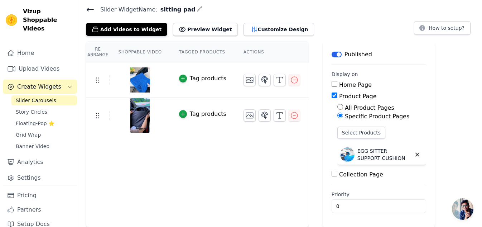  I want to click on a: Pricing, so click(40, 195).